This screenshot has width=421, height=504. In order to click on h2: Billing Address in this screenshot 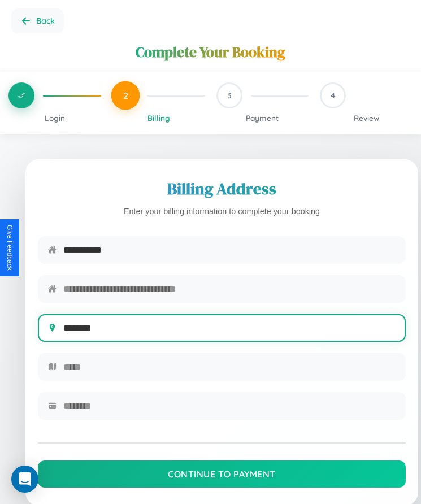, I will do `click(222, 189)`.